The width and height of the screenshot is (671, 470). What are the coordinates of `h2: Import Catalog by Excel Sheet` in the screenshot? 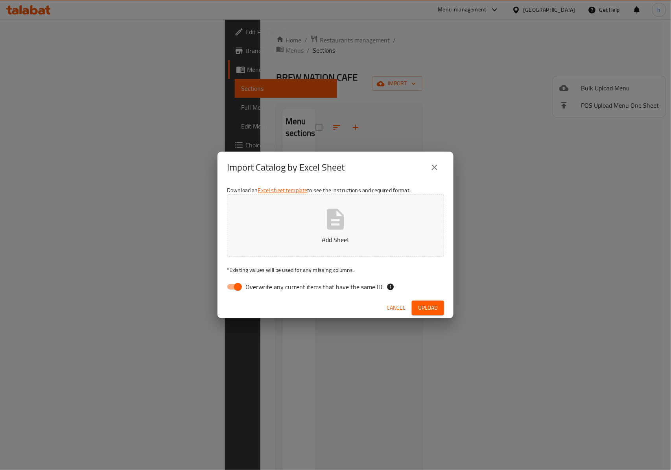 It's located at (286, 168).